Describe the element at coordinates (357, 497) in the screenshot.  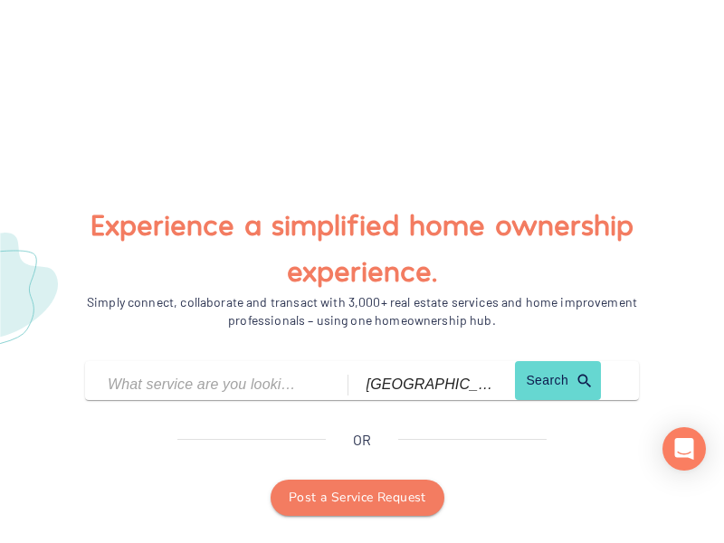
I see `button: Post a Service Request` at that location.